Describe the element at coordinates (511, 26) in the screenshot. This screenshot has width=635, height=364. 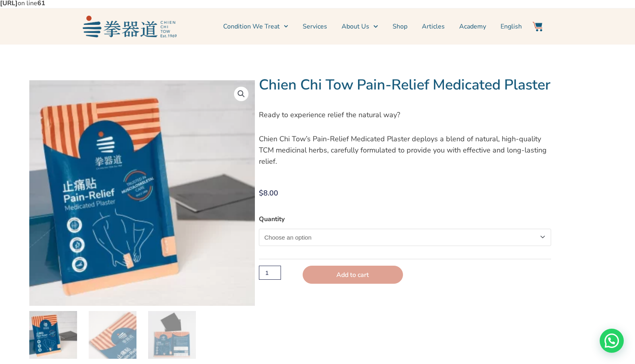
I see `a: English` at that location.